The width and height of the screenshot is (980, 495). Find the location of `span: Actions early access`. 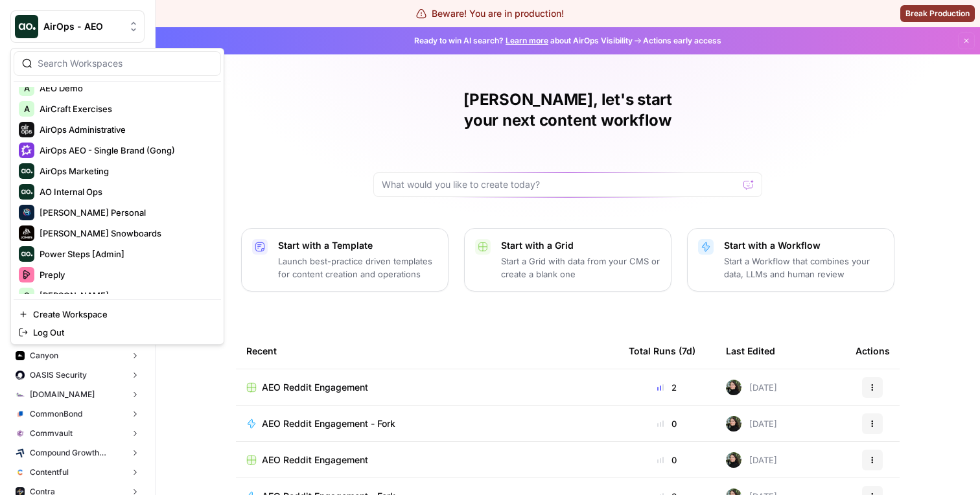

span: Actions early access is located at coordinates (682, 41).